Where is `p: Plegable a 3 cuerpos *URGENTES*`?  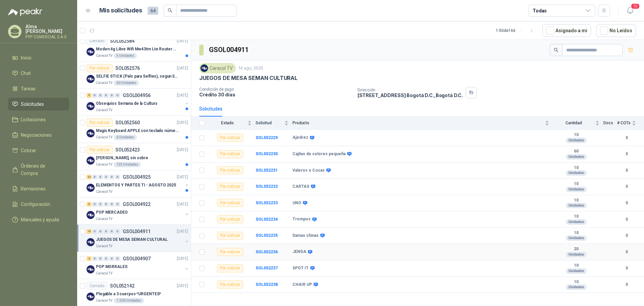 p: Plegable a 3 cuerpos *URGENTES* is located at coordinates (128, 294).